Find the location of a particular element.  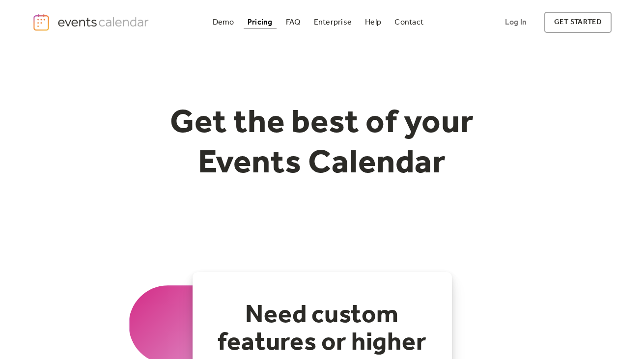

a: Log In is located at coordinates (516, 22).